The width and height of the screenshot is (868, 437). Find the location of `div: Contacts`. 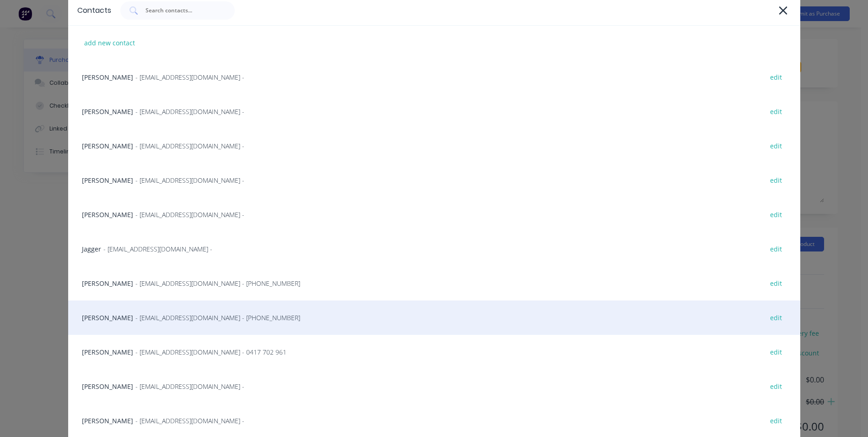

div: Contacts is located at coordinates (94, 11).